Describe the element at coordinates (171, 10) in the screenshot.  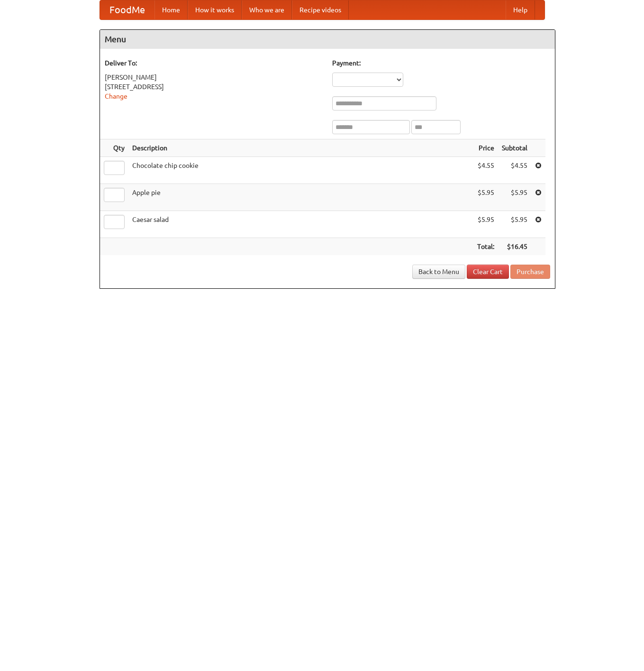
I see `a: Home` at that location.